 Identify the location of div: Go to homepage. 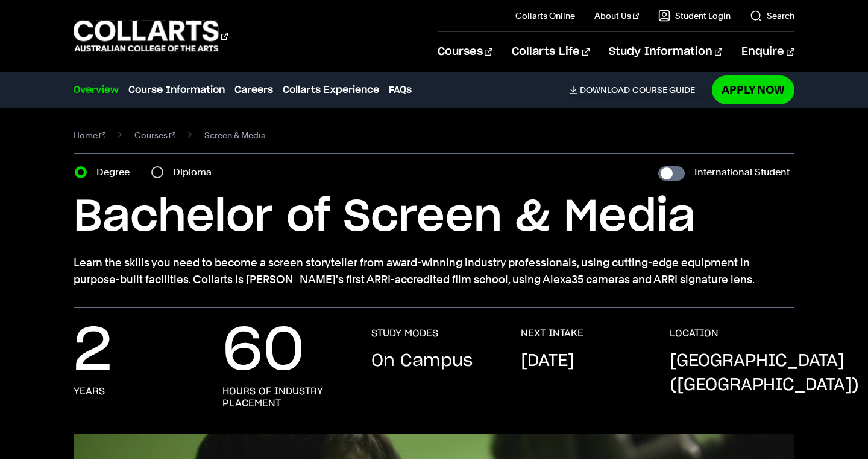
(151, 36).